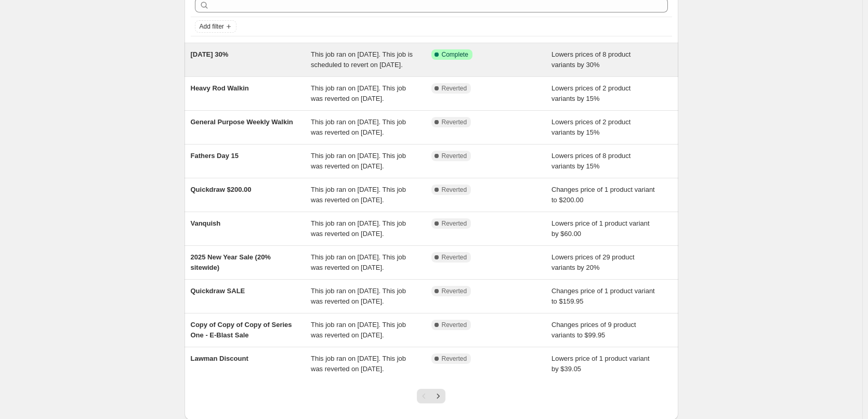 The image size is (868, 419). Describe the element at coordinates (220, 88) in the screenshot. I see `span: Heavy Rod Walkin` at that location.